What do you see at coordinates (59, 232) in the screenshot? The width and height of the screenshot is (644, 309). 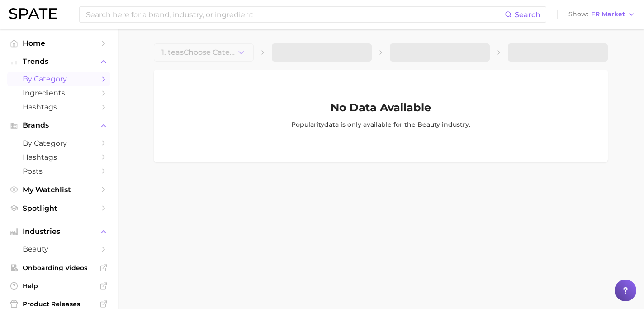 I see `button: Industries` at bounding box center [59, 232].